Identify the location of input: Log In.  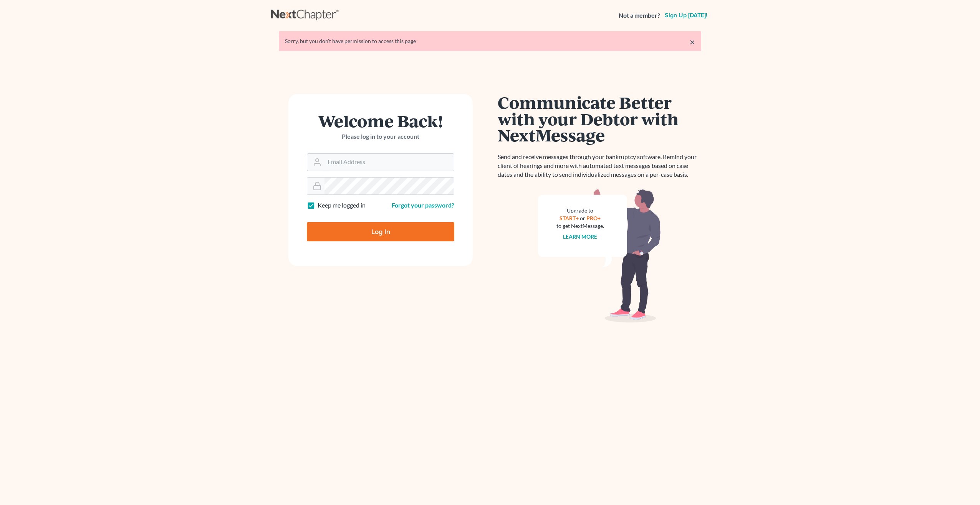
(381, 232).